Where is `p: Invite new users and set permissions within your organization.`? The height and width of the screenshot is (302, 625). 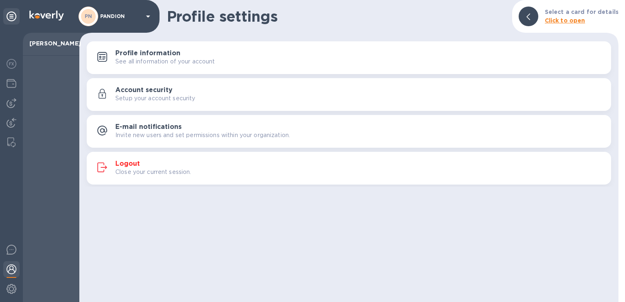 p: Invite new users and set permissions within your organization. is located at coordinates (203, 135).